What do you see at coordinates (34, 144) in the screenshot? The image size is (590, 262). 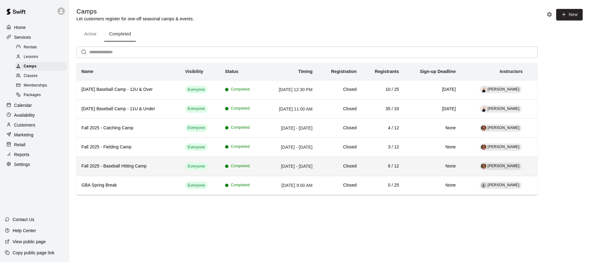 I see `a: Retail` at bounding box center [34, 144].